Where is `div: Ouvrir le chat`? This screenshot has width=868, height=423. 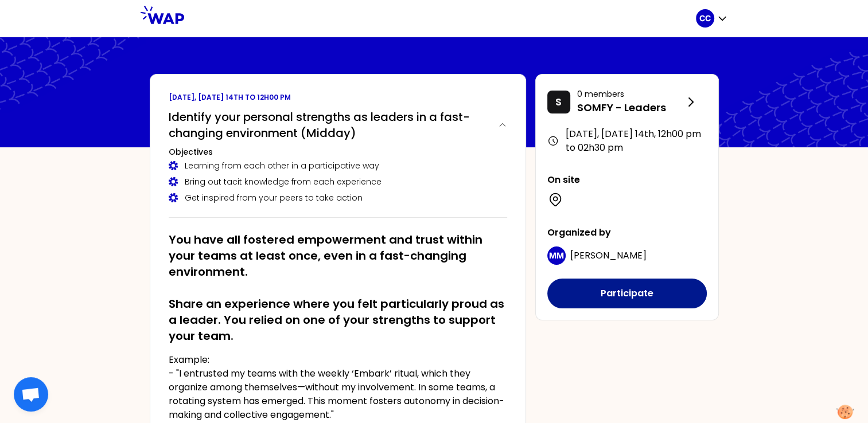 div: Ouvrir le chat is located at coordinates (31, 394).